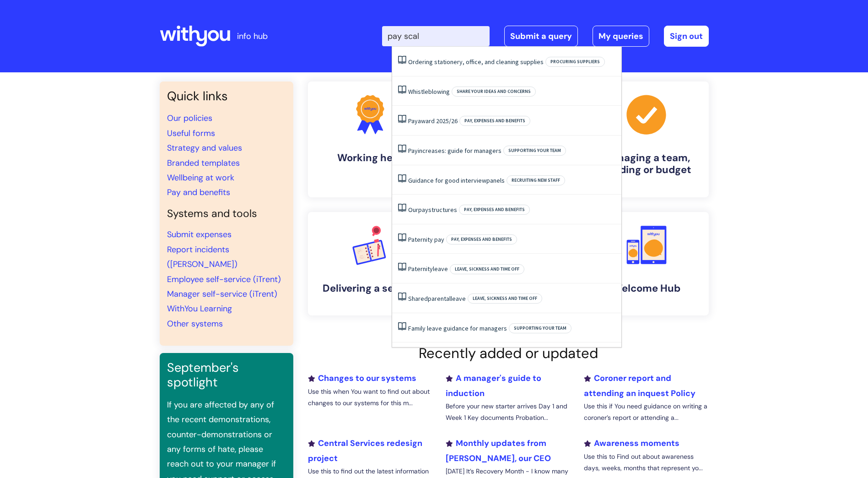  Describe the element at coordinates (632, 443) in the screenshot. I see `a: Awareness moments` at that location.